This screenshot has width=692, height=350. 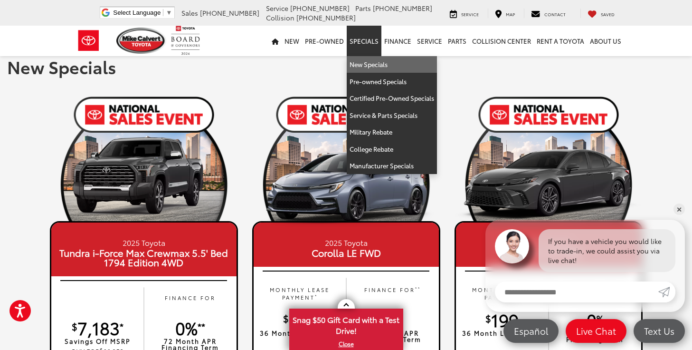 What do you see at coordinates (346, 324) in the screenshot?
I see `span: Snag $50 Gift Card with a Test Drive!` at bounding box center [346, 324].